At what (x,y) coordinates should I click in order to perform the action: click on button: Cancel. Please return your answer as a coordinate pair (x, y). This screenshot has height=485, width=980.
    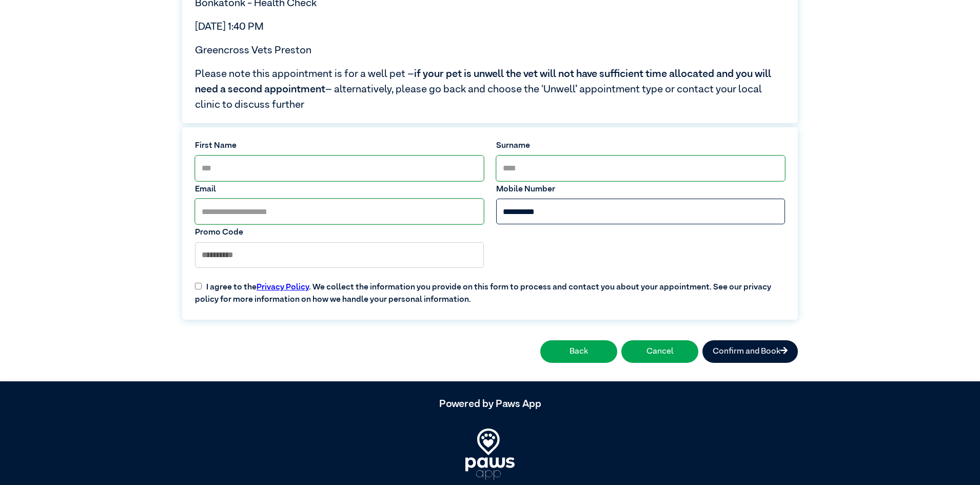
    Looking at the image, I should click on (660, 352).